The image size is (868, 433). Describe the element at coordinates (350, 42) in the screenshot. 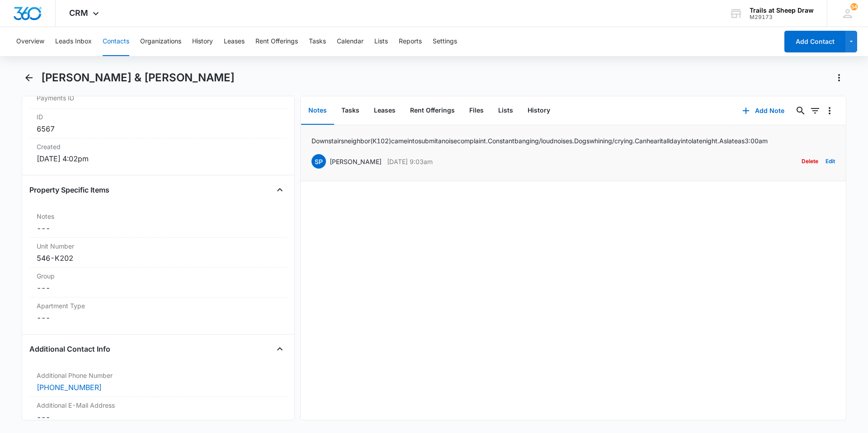

I see `button: Calendar` at that location.